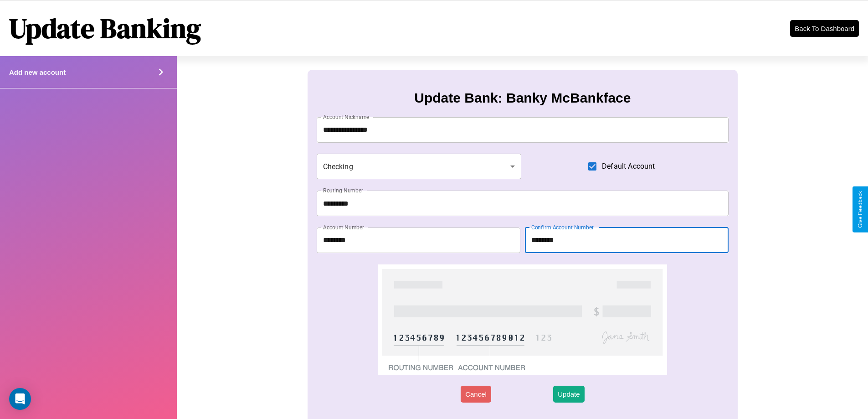 The width and height of the screenshot is (868, 419). I want to click on img: check, so click(522, 320).